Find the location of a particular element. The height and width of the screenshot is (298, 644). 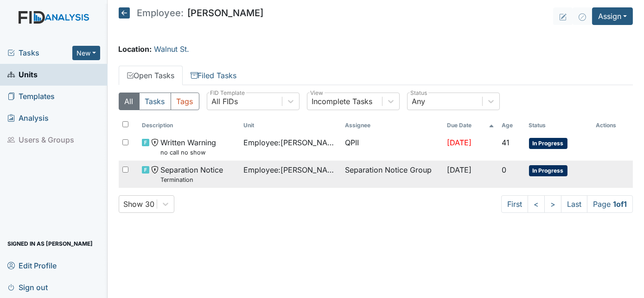

div: Any is located at coordinates (419, 102).